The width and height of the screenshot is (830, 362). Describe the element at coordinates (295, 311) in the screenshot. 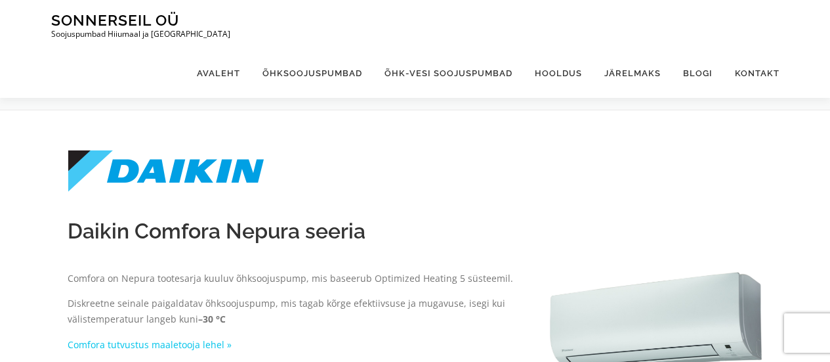

I see `p: Diskreetne seinale paigaldatav õhksoojuspump, mis tagab kõrge efektiivsuse ja mugavuse, isegi kui...` at that location.